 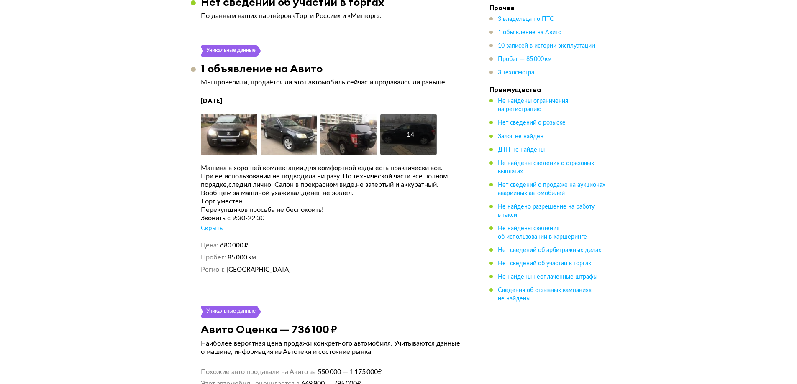 What do you see at coordinates (546, 46) in the screenshot?
I see `span: 10 записей в истории эксплуатации` at bounding box center [546, 46].